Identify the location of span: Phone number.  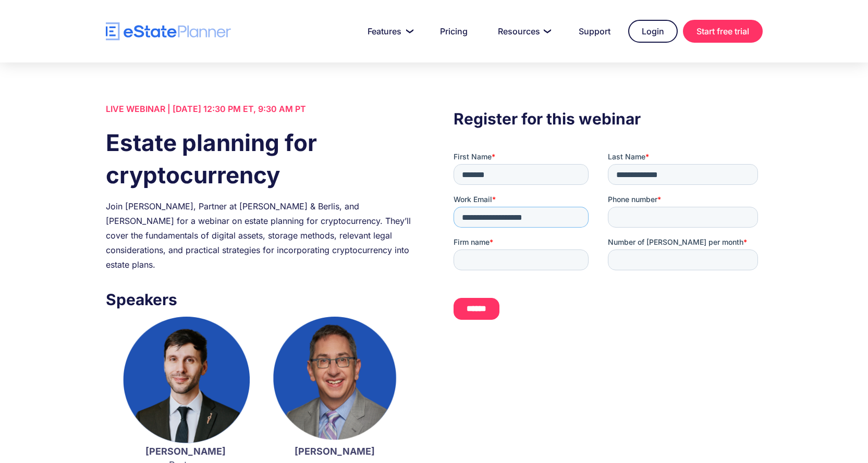
(179, 47).